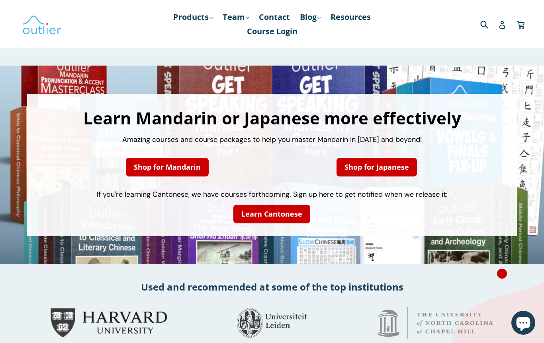 The height and width of the screenshot is (343, 544). Describe the element at coordinates (272, 195) in the screenshot. I see `span: If you're learning Cantonese, we have courses forthcoming. Sign up here to get notified when we r...` at that location.